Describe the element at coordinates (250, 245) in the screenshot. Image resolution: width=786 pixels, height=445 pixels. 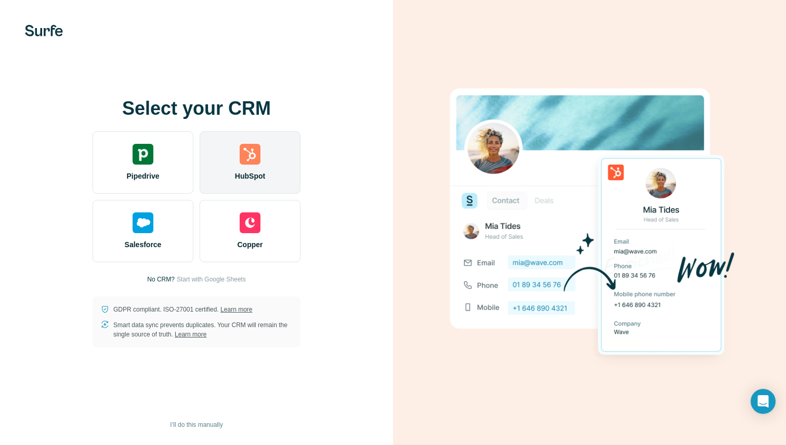
I see `span: Copper` at that location.